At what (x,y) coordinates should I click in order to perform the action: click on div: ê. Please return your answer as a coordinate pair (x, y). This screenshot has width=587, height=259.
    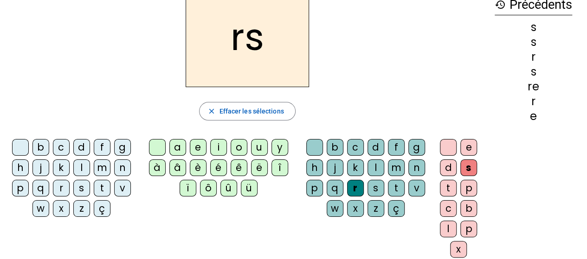
    Looking at the image, I should click on (239, 168).